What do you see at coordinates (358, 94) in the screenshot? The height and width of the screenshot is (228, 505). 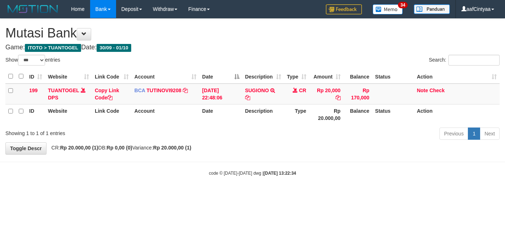 I see `td: Rp 170,000` at bounding box center [358, 94].